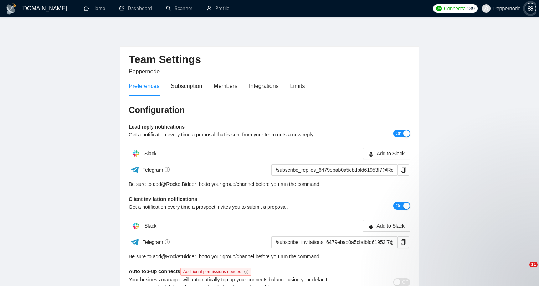  I want to click on div: Limits, so click(298, 86).